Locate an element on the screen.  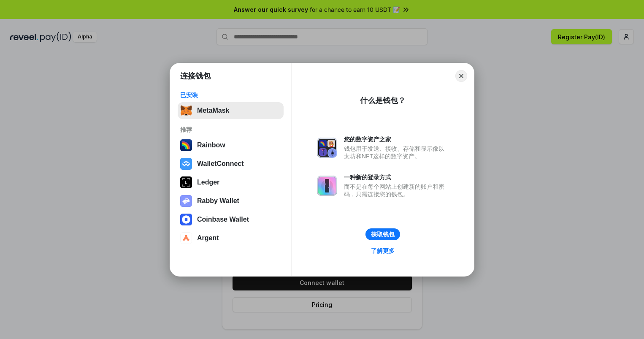
div: MetaMask is located at coordinates (213, 111).